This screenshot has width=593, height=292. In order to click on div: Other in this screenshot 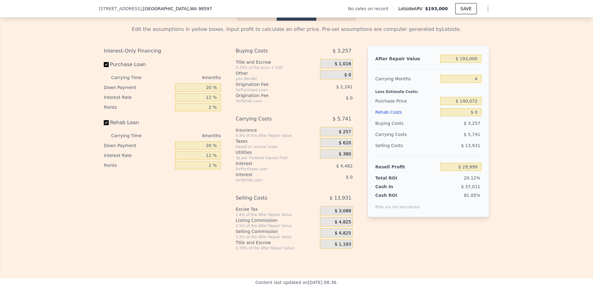, I will do `click(276, 73)`.